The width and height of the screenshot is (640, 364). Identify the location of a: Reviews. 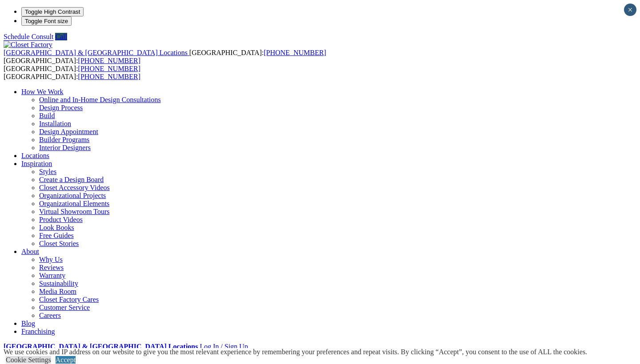
(51, 267).